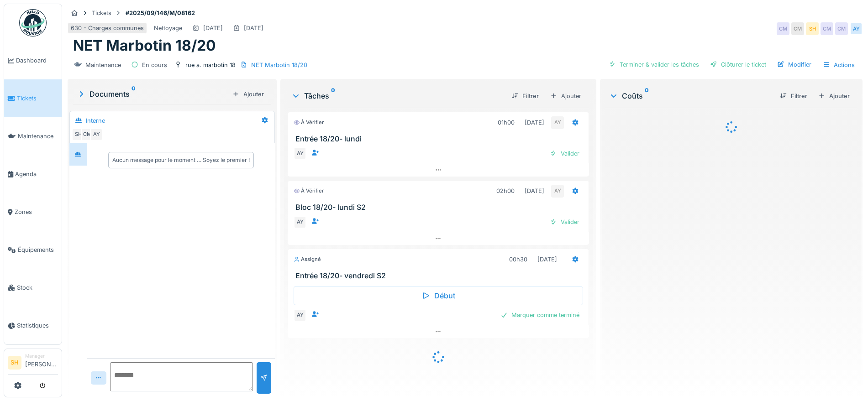 The width and height of the screenshot is (868, 401). I want to click on strong: #2025/09/146/M/08162, so click(161, 13).